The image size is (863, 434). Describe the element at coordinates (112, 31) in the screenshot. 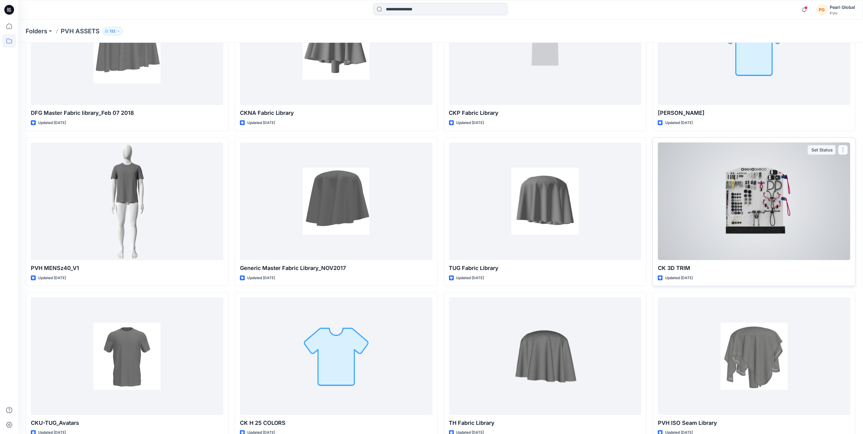

I see `button: 122` at that location.